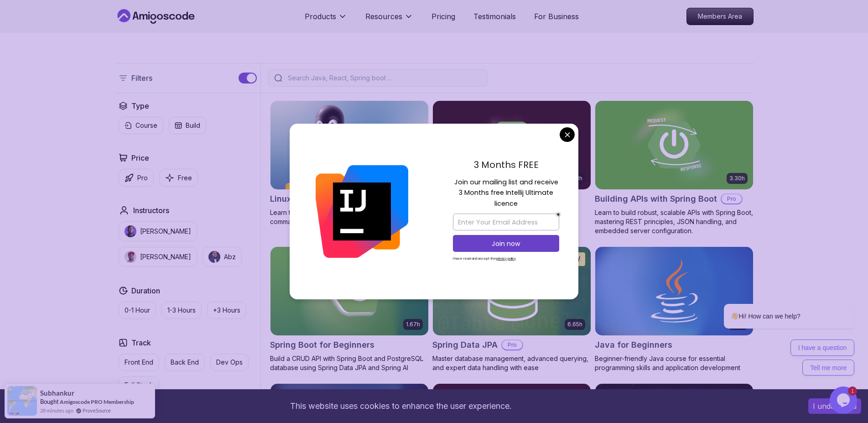  I want to click on a: Java for Beginners card2.41hJava for BeginnersBeginner-friendly Java course for essential program..., so click(674, 309).